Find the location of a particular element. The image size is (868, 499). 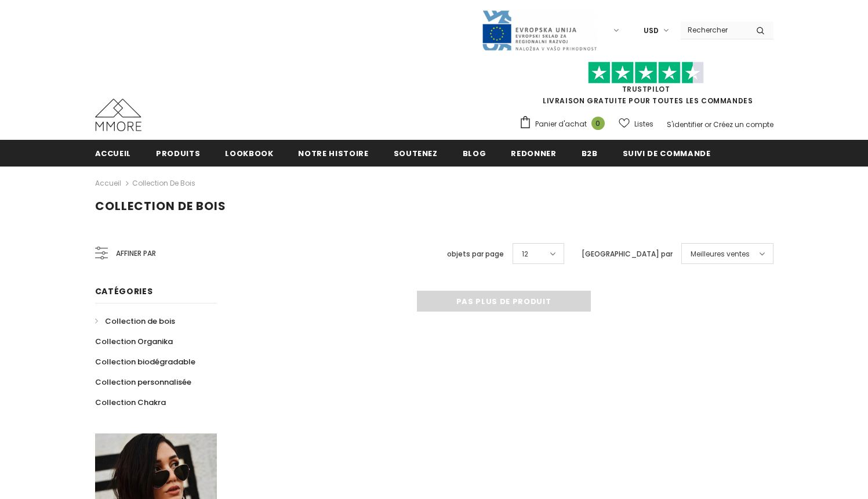

span: or is located at coordinates (708, 124).